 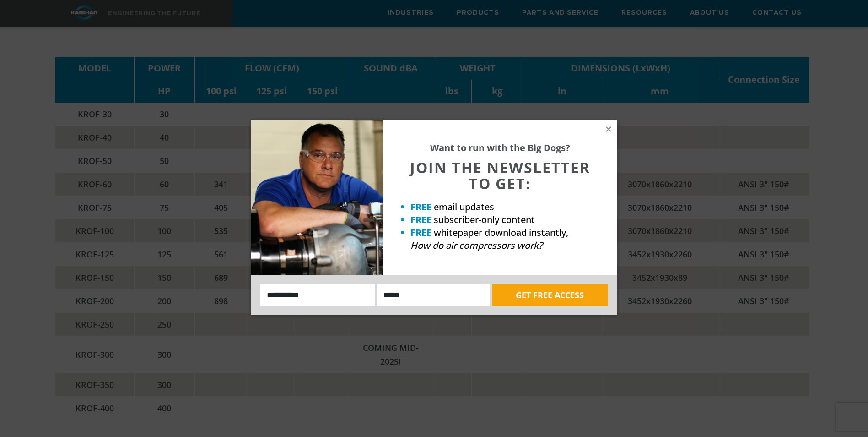 What do you see at coordinates (609, 129) in the screenshot?
I see `button: Close` at bounding box center [609, 129].